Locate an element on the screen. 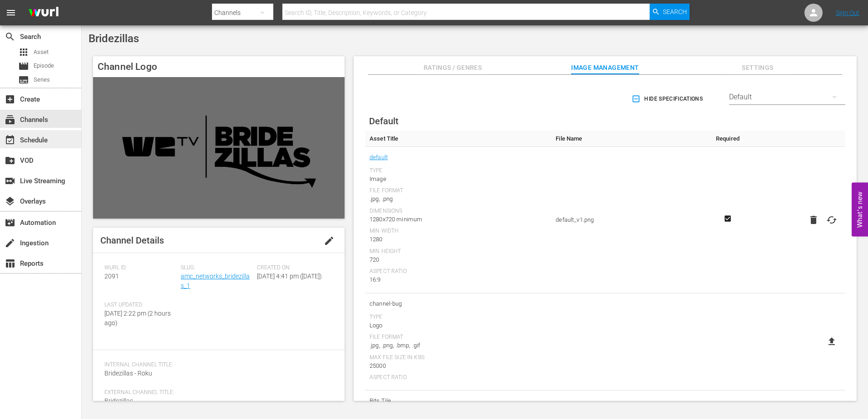  img: Bridezillas is located at coordinates (219, 148).